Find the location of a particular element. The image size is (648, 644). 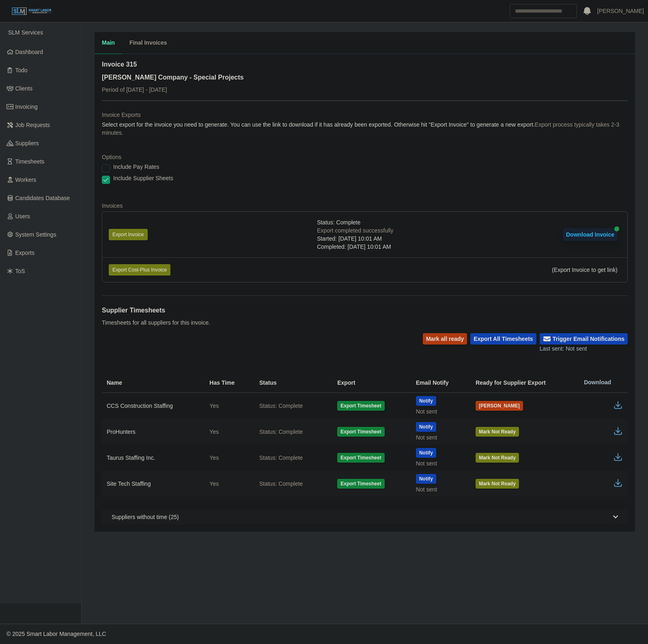

span: Clients is located at coordinates (24, 88).